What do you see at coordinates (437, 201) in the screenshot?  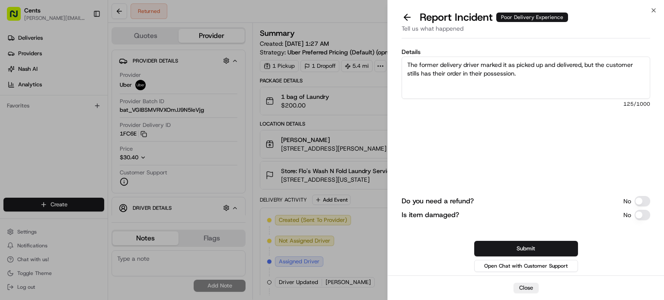 I see `label: Do you need a refund?` at bounding box center [437, 201].